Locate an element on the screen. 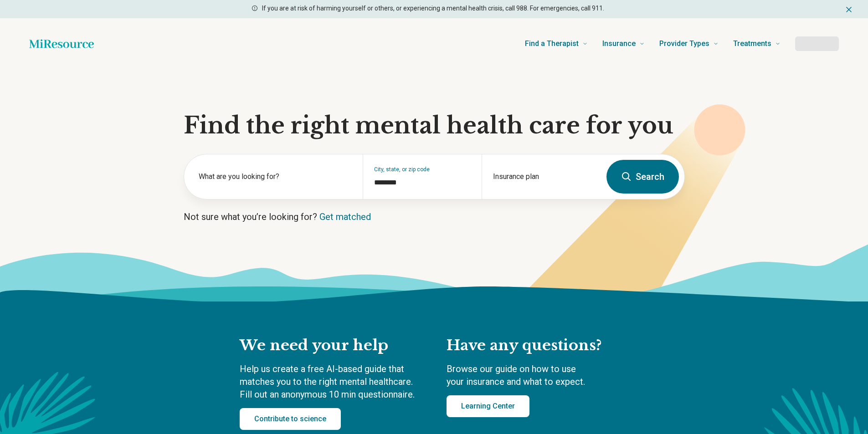 Image resolution: width=868 pixels, height=434 pixels. h2: We need your help is located at coordinates (334, 346).